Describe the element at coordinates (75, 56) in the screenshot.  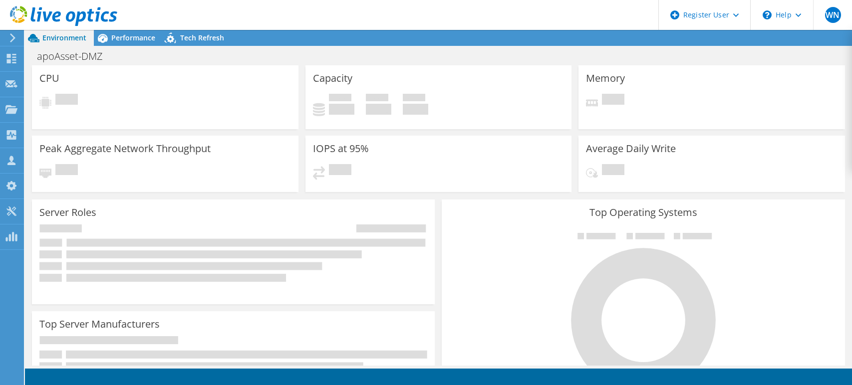
I see `h1: apoAsset-DMZ` at that location.